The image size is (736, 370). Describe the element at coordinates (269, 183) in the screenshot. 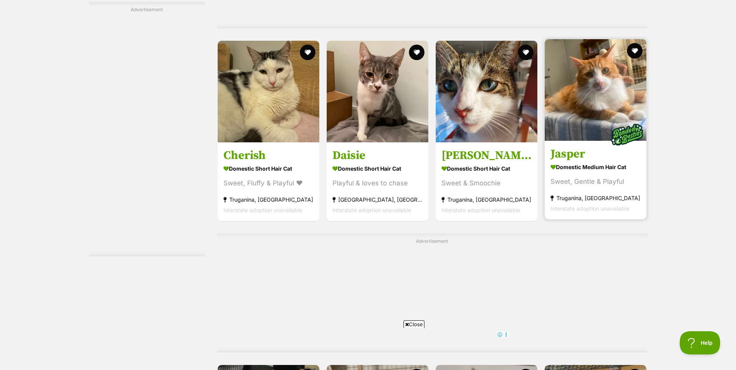

I see `div: Sweet, Fluffy & Playful ♥` at that location.